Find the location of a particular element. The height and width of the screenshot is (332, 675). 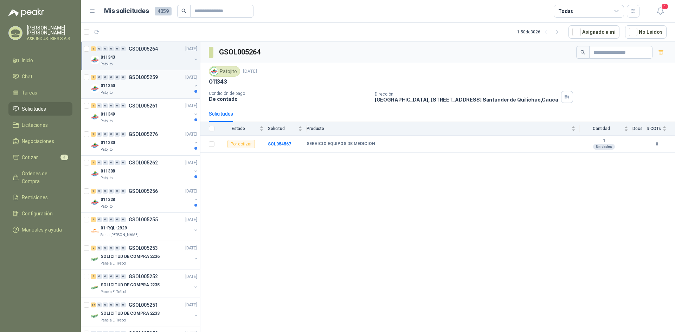

b: SERVICIO EQUIPOS DE MEDICION is located at coordinates (341, 144).